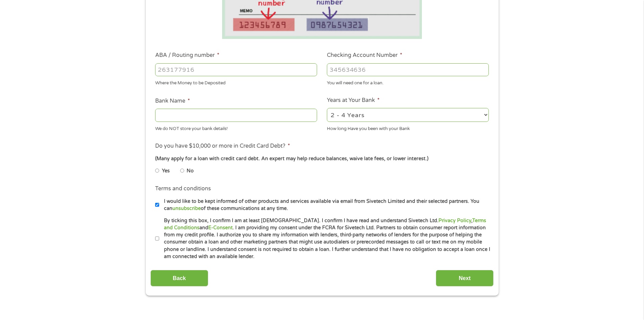  Describe the element at coordinates (464, 278) in the screenshot. I see `input: Next` at that location.